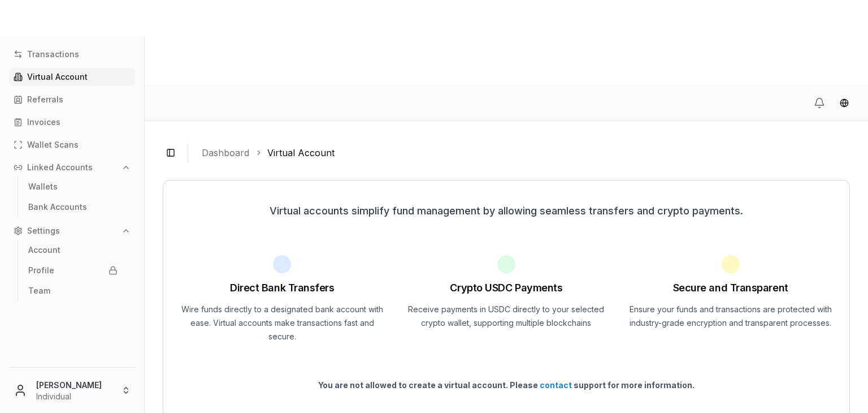 This screenshot has width=868, height=413. What do you see at coordinates (506, 211) in the screenshot?
I see `p: Virtual accounts simplify fund management by allowing seamless transfers and crypto payments.` at bounding box center [506, 211].